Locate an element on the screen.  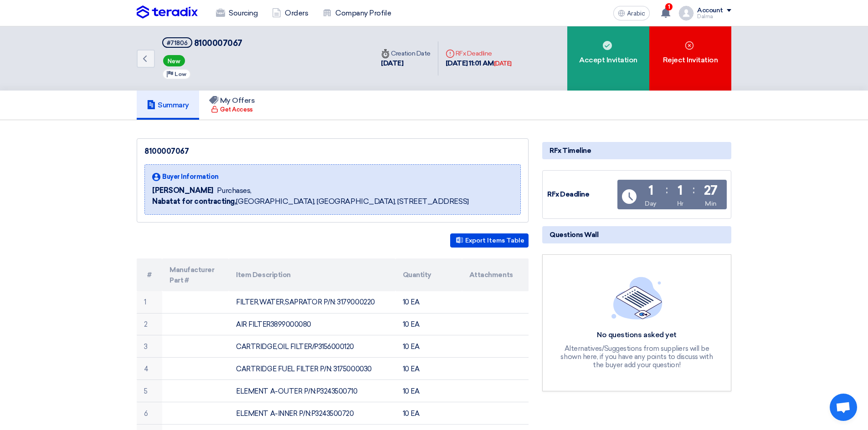
font: Nabatat for contracting, is located at coordinates (194, 201).